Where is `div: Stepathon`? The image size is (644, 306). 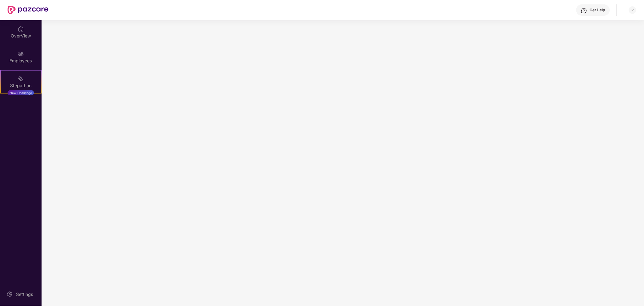 div: Stepathon is located at coordinates (21, 85).